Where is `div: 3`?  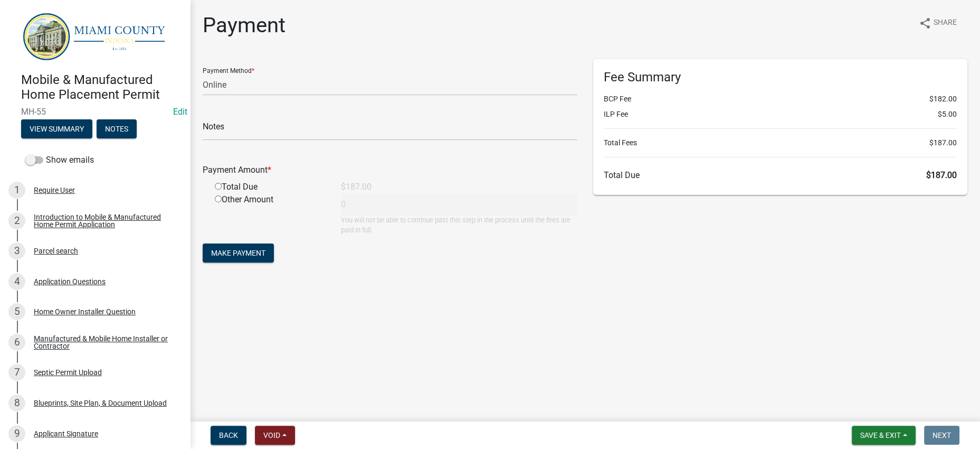 div: 3 is located at coordinates (17, 251).